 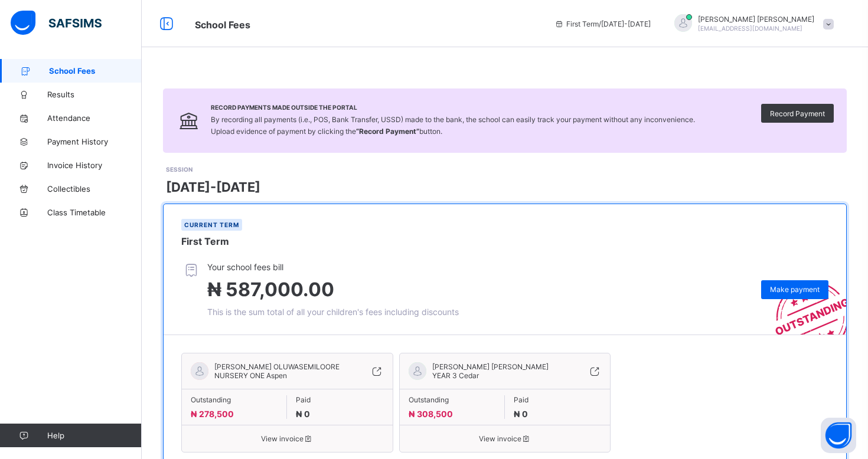 I want to click on span: ₦ 278,500, so click(x=212, y=413).